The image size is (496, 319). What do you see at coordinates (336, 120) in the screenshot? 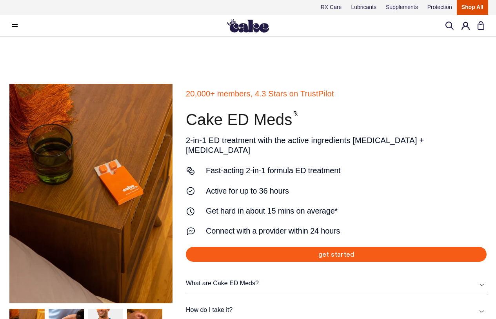
I see `h1: Cake ED Meds` at bounding box center [336, 120].